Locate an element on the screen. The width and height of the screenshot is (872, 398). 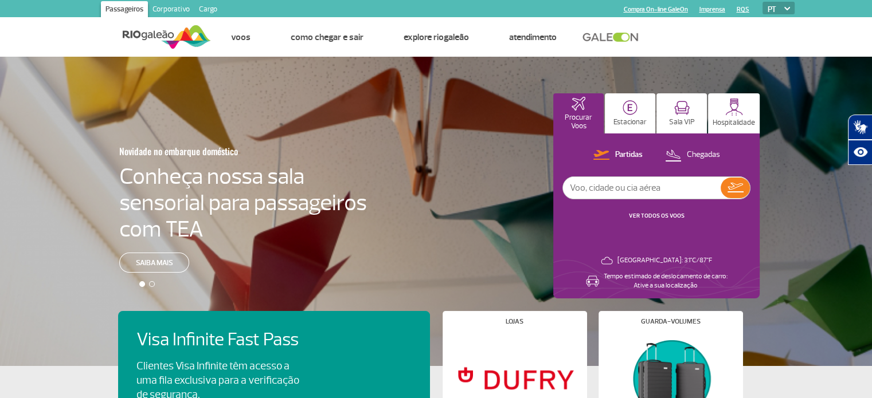
a: RQS is located at coordinates (743, 9).